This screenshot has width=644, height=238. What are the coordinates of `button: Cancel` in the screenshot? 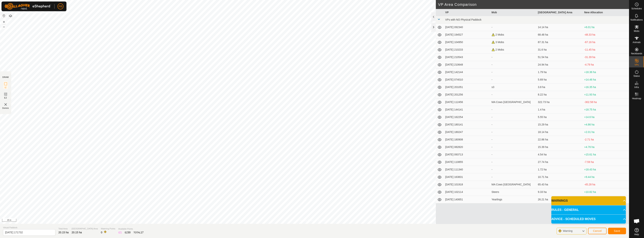 It's located at (597, 231).